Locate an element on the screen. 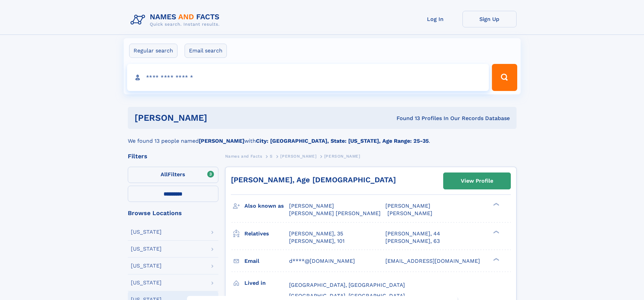 The image size is (644, 300). a: View Profile is located at coordinates (477, 181).